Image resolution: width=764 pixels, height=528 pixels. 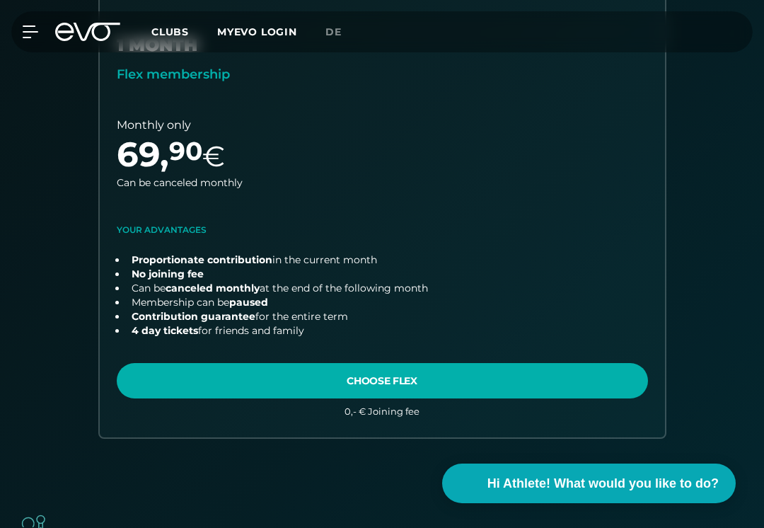 I want to click on a: de, so click(x=342, y=32).